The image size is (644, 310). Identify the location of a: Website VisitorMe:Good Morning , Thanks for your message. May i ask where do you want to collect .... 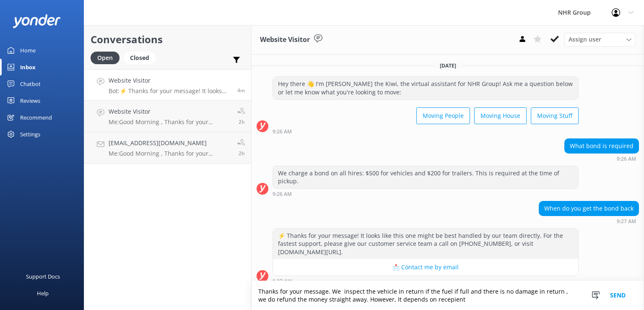
(168, 116).